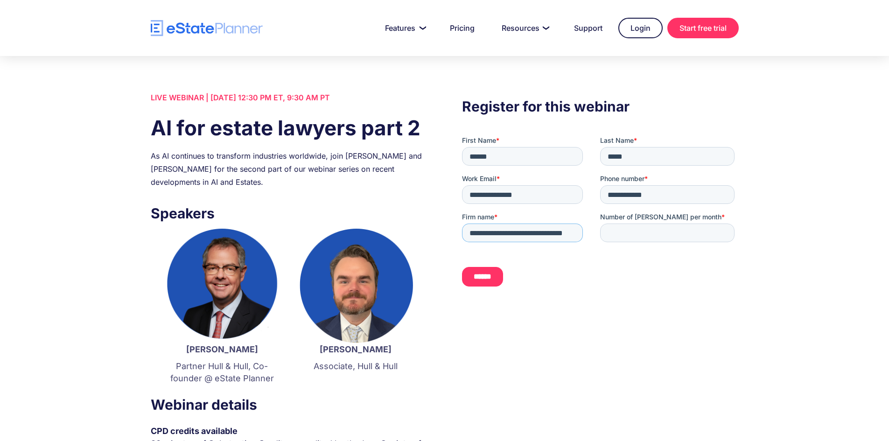 This screenshot has height=441, width=889. I want to click on p: Partner Hull & Hull, Co-founder @ eState Planner, so click(222, 373).